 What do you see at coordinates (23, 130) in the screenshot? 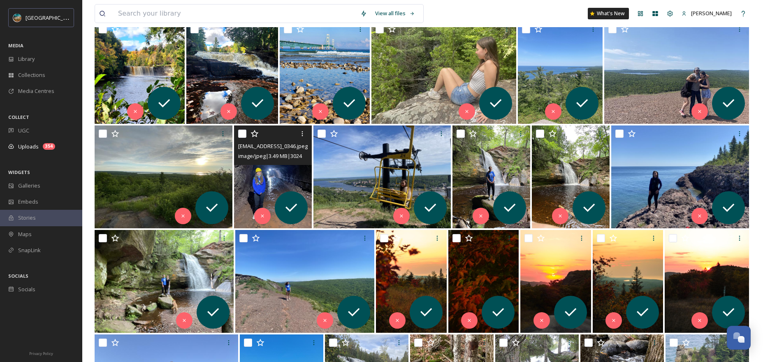
I see `span: UGC` at bounding box center [23, 130].